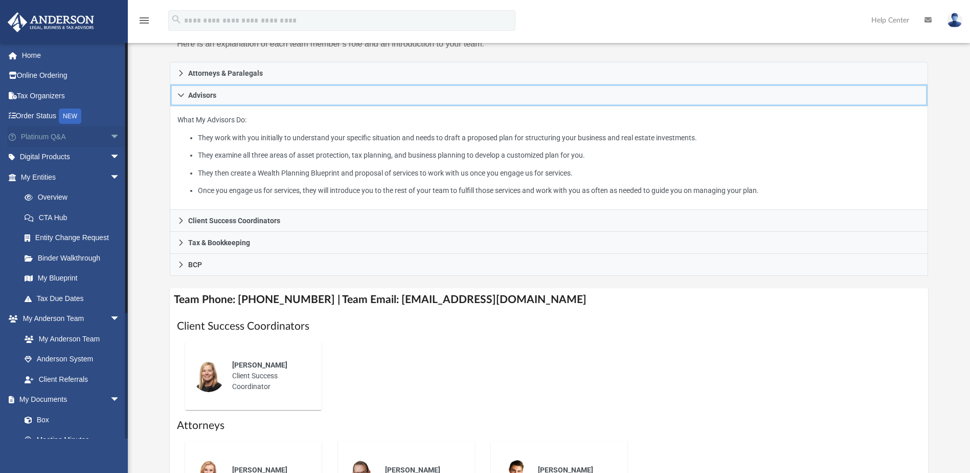 The image size is (970, 473). Describe the element at coordinates (71, 137) in the screenshot. I see `a: Platinum Q&Aarrow_drop_down` at that location.